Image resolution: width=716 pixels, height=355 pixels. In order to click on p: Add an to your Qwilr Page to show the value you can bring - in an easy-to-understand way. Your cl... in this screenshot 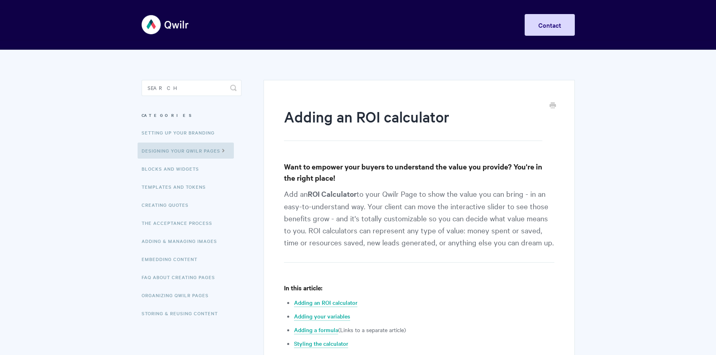, I will do `click(419, 225)`.